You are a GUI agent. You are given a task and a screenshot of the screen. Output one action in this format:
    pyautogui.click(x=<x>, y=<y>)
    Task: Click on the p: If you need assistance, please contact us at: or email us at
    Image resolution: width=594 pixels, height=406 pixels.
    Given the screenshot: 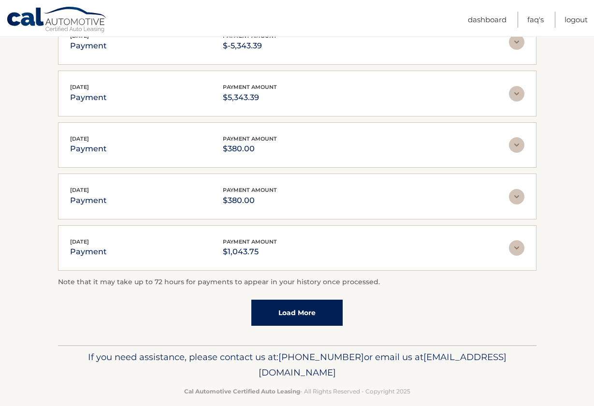 What is the action you would take?
    pyautogui.click(x=297, y=365)
    